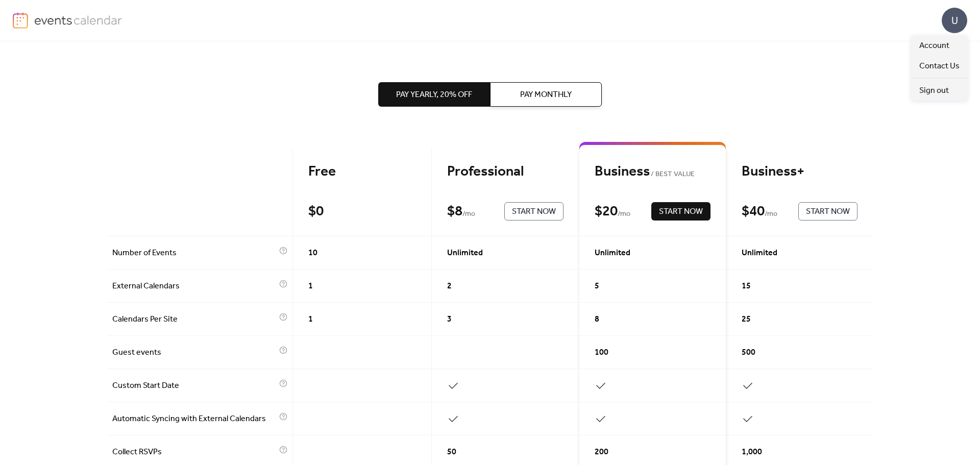 The image size is (980, 465). I want to click on div: $ 8, so click(455, 212).